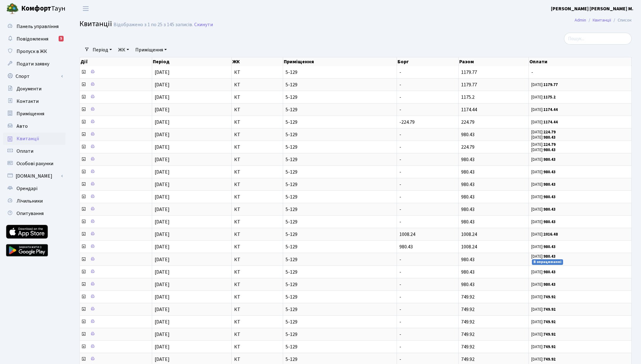 Image resolution: width=641 pixels, height=364 pixels. Describe the element at coordinates (124, 50) in the screenshot. I see `a: ЖК` at that location.